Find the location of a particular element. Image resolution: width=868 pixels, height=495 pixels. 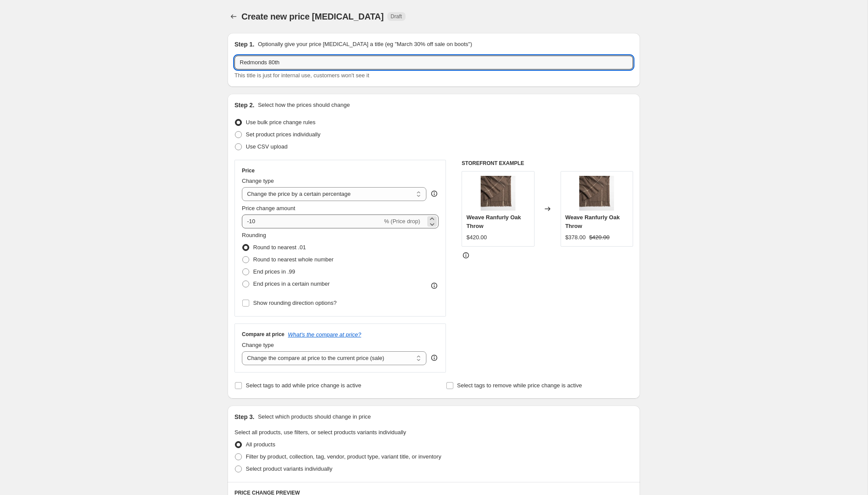

div: $420.00 is located at coordinates (476, 237).